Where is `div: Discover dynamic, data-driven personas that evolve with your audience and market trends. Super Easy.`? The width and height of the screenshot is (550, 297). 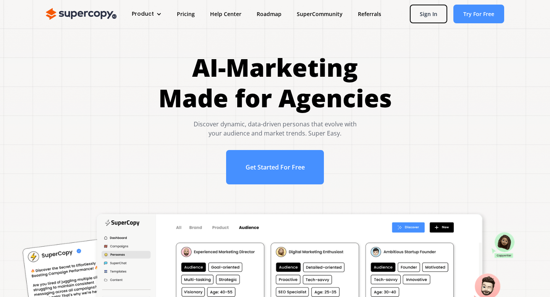
div: Discover dynamic, data-driven personas that evolve with your audience and market trends. Super Easy. is located at coordinates (275, 129).